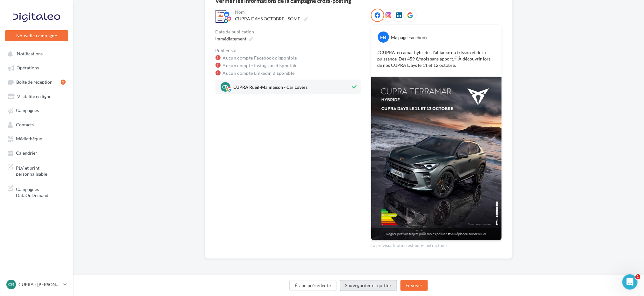  What do you see at coordinates (260, 58) in the screenshot?
I see `a: Aucun compte Facebook disponible` at bounding box center [260, 58].